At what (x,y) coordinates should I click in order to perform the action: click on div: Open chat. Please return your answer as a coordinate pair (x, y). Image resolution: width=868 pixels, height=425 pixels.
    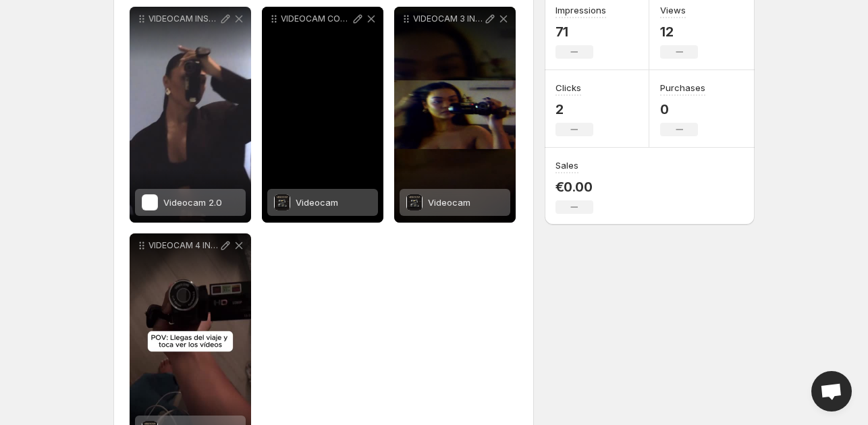
    Looking at the image, I should click on (832, 392).